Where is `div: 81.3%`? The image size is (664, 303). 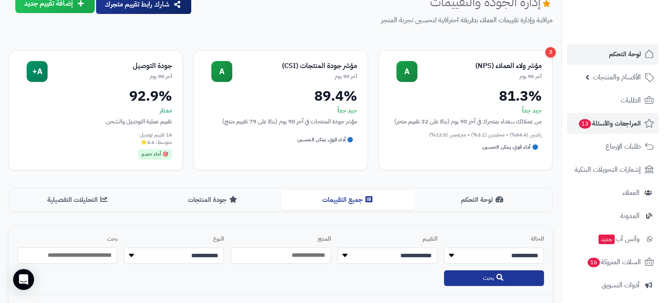 div: 81.3% is located at coordinates (465, 96).